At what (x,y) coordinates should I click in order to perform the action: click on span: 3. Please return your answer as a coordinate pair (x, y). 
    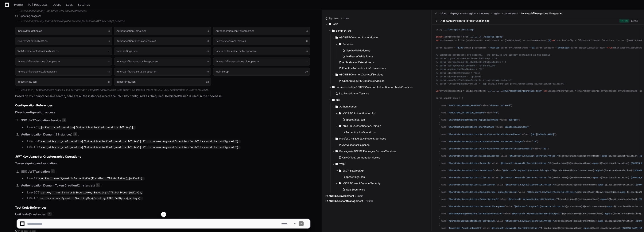
    Looking at the image, I should click on (64, 120).